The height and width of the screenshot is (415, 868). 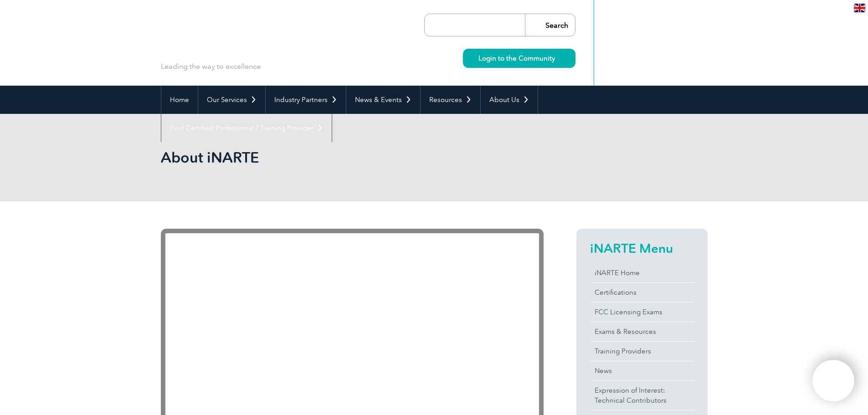 What do you see at coordinates (642, 312) in the screenshot?
I see `a: FCC Licensing Exams` at bounding box center [642, 312].